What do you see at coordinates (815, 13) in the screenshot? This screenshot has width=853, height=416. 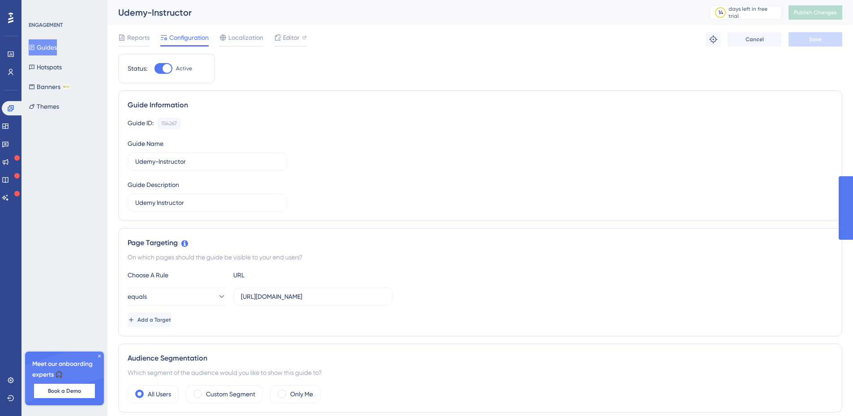 I see `span: Publish Changes` at bounding box center [815, 13].